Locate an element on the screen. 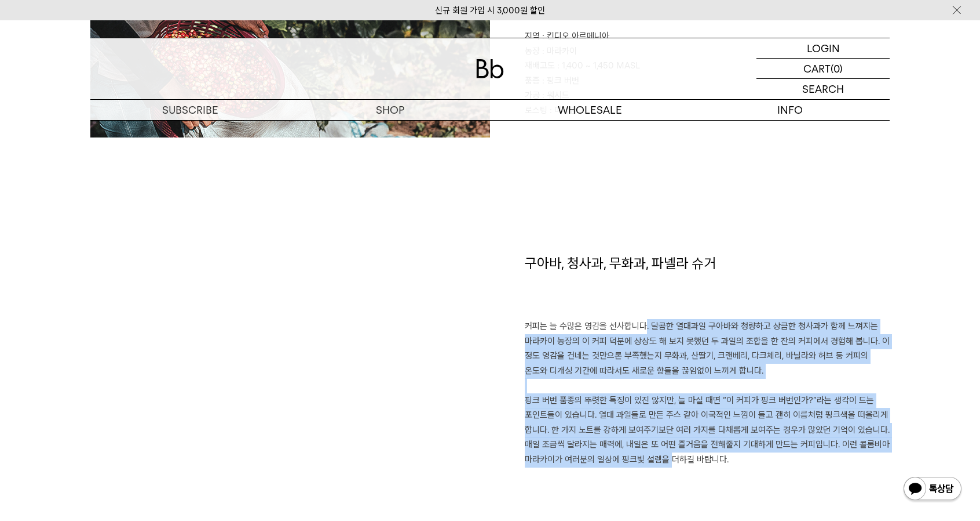 The image size is (980, 521). a: 신규 회원 가입 시 3,000원 할인 is located at coordinates (490, 10).